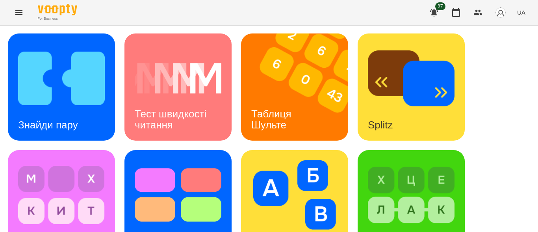 The height and width of the screenshot is (232, 538). Describe the element at coordinates (272, 119) in the screenshot. I see `h3: Таблиця Шульте` at that location.